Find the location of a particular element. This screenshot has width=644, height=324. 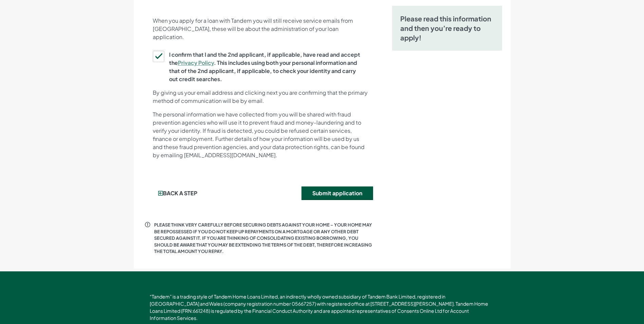

p: By giving us your email address and clicking next you are confirming that the primary method of c... is located at coordinates (260, 97).